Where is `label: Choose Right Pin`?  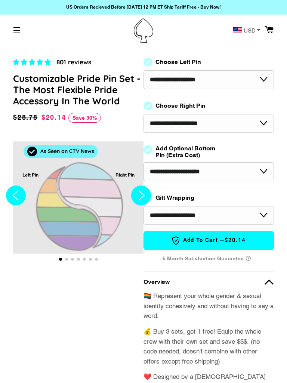 label: Choose Right Pin is located at coordinates (180, 106).